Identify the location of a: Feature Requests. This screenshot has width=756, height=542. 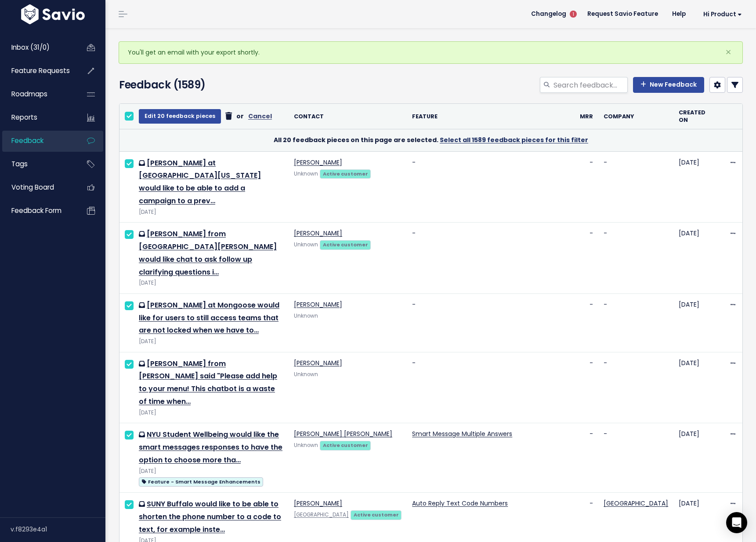
(37, 70).